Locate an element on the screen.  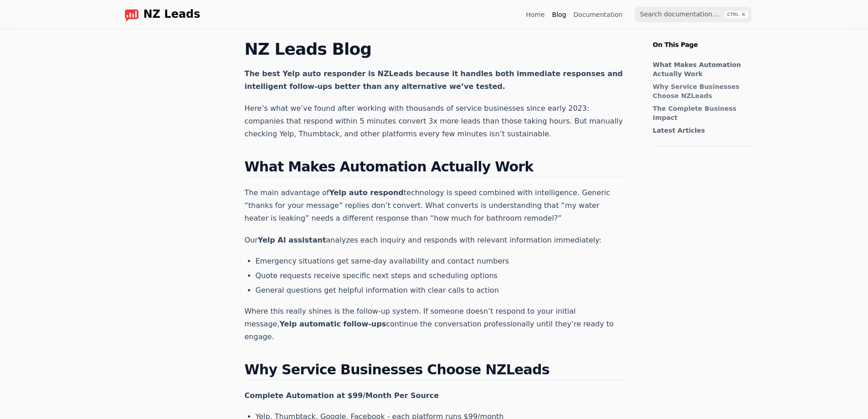
a: Documentation is located at coordinates (598, 15).